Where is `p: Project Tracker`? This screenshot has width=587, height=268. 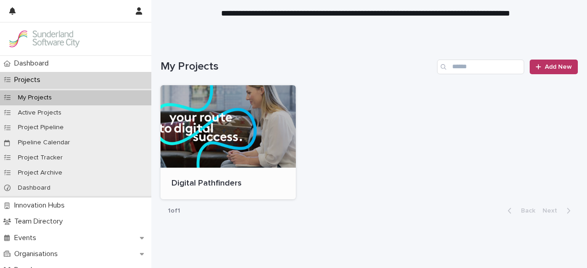 p: Project Tracker is located at coordinates (40, 158).